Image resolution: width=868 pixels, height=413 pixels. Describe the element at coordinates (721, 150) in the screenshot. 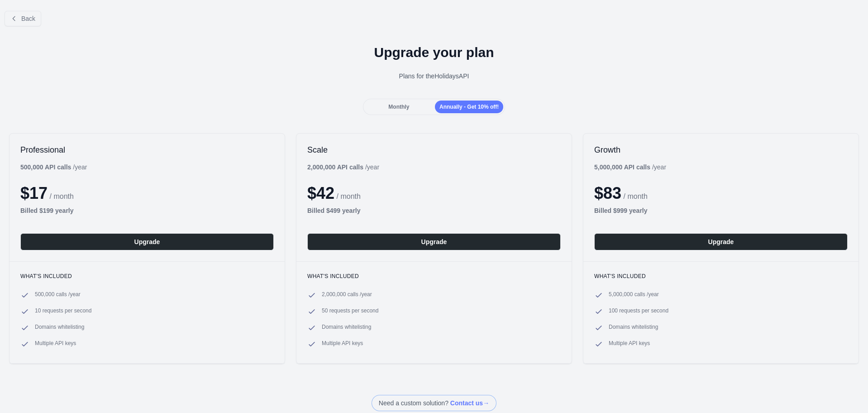

I see `h2: Growth` at that location.